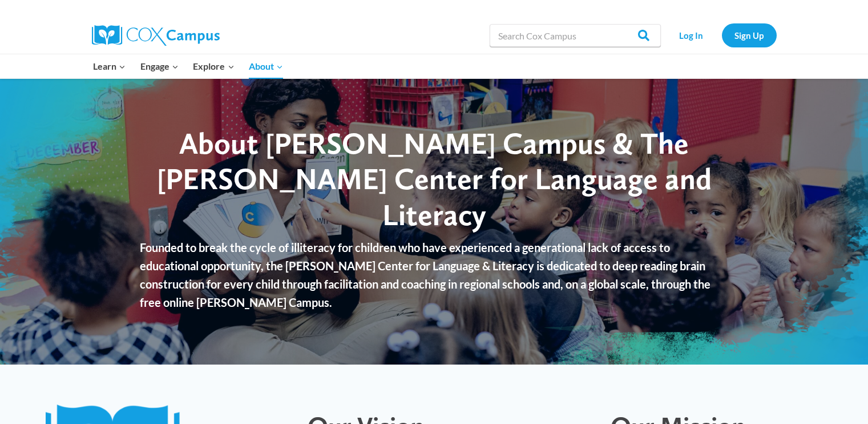 This screenshot has width=868, height=424. I want to click on p: Founded to break the cycle of illiteracy for children who have experienced a generational lack of..., so click(434, 275).